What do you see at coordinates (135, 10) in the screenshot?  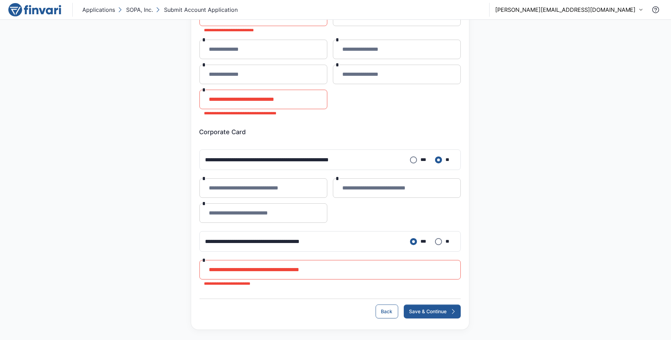 I see `button: SOPA, Inc.` at bounding box center [135, 10].